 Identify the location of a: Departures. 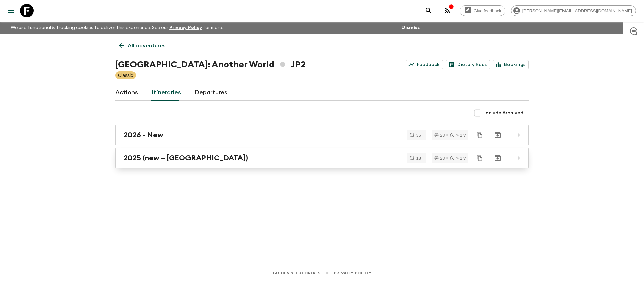
(211, 93).